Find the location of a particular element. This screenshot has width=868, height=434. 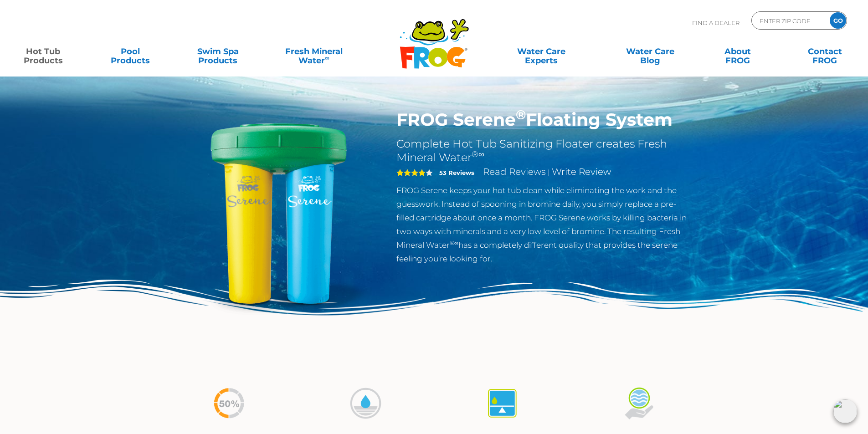

img: icon-soft-feeling is located at coordinates (639, 404).